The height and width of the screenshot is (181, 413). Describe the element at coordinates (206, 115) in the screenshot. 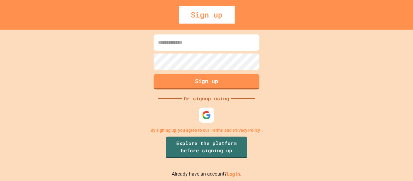

I see `img: google-icon.svg` at that location.